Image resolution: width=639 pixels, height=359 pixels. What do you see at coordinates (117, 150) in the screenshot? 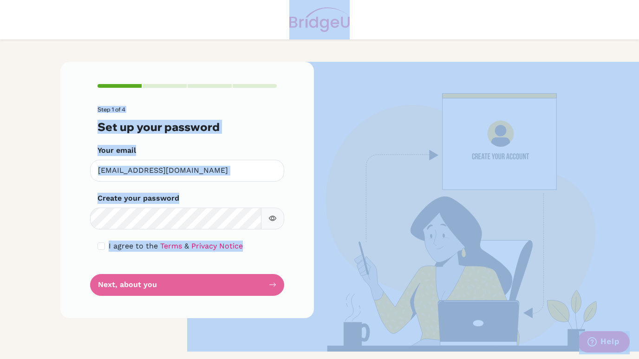
I see `label: Your email` at bounding box center [117, 150].